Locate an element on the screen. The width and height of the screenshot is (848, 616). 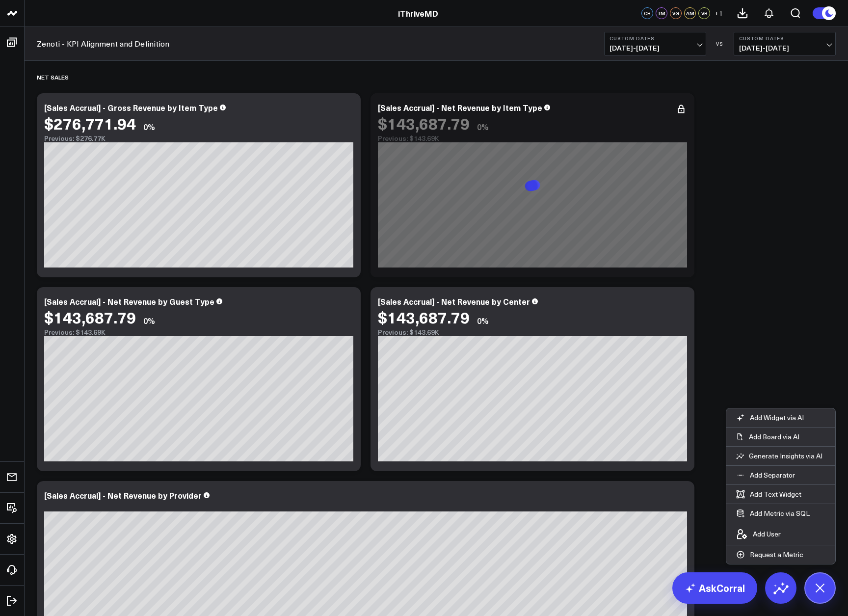
button: Add User is located at coordinates (758, 534).